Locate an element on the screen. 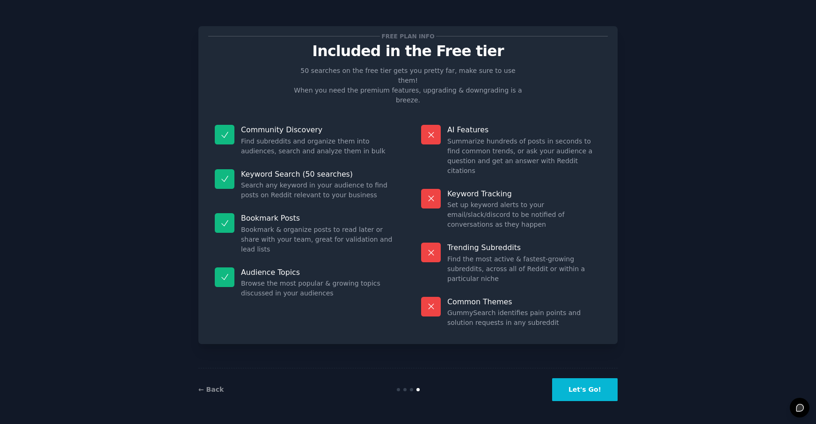  dd: Search any keyword in your audience to find posts on Reddit relevant to your business is located at coordinates (318, 190).